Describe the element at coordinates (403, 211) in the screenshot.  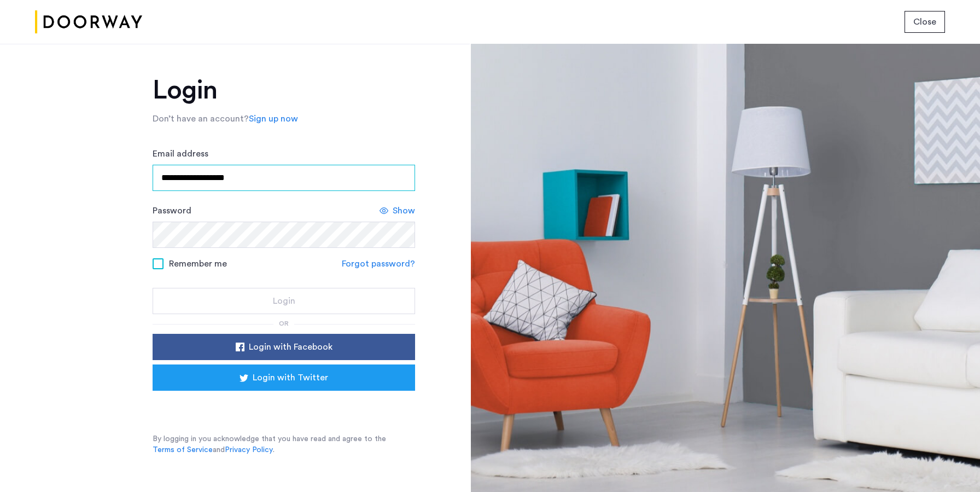
I see `span: Show` at that location.